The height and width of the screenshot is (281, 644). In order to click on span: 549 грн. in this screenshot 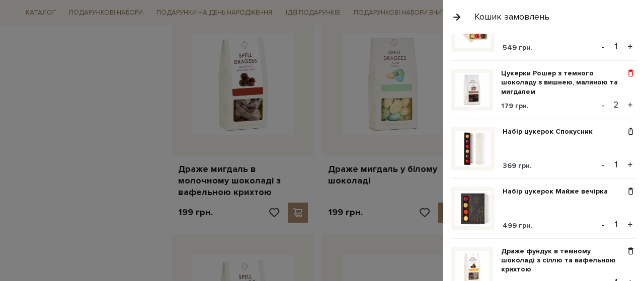, I will do `click(518, 47)`.